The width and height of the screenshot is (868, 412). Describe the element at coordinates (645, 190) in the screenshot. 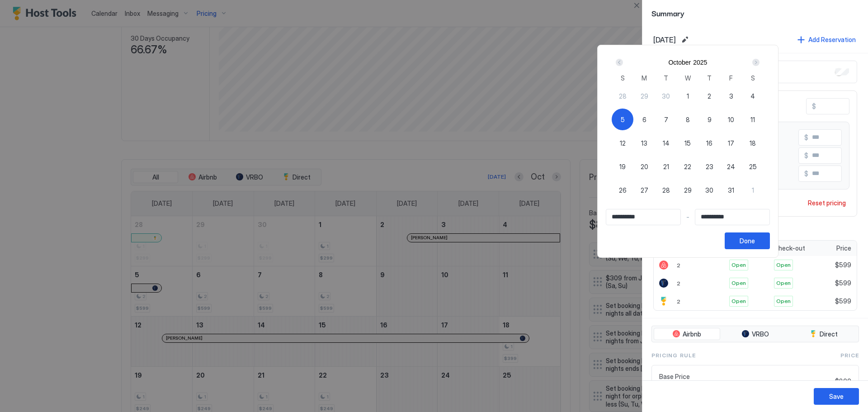

I see `span: 27` at that location.